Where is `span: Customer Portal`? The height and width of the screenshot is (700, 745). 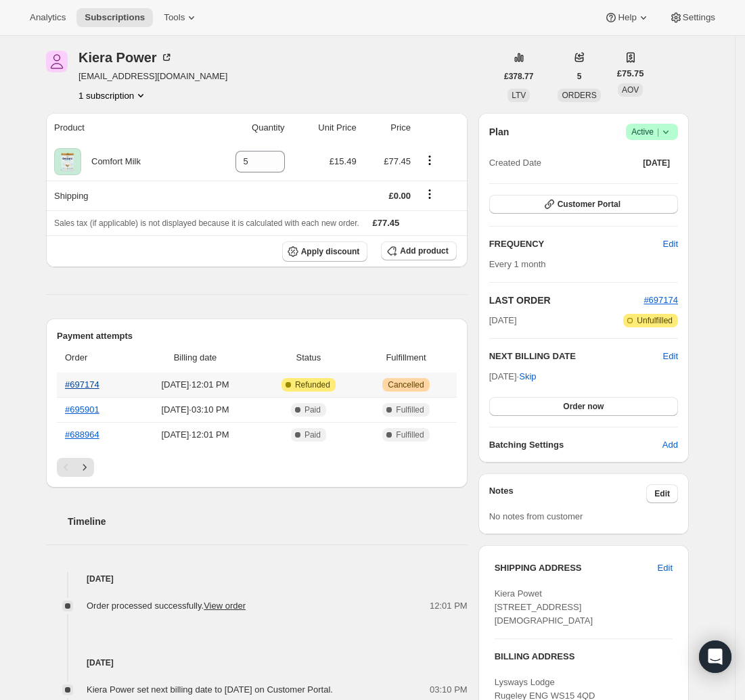
span: Customer Portal is located at coordinates (589, 204).